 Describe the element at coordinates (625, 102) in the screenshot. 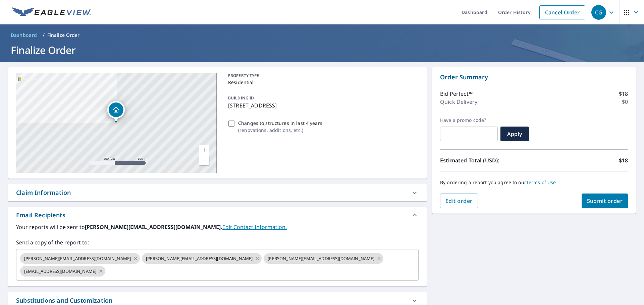

I see `p: $0` at that location.